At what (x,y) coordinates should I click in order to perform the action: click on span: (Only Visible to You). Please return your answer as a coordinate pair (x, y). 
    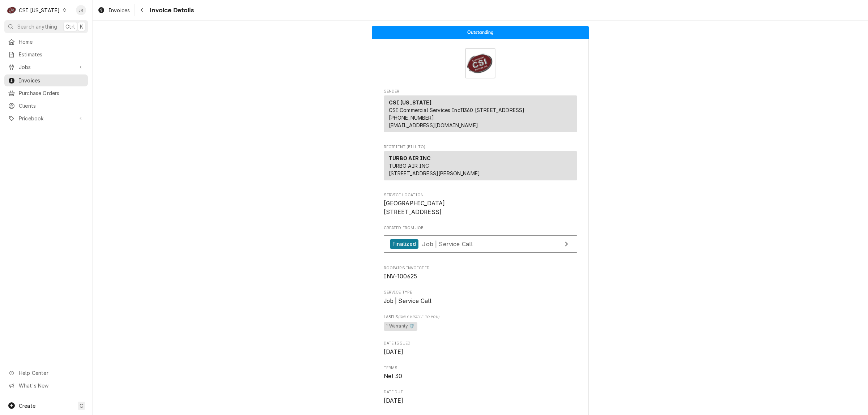
    Looking at the image, I should click on (419, 317).